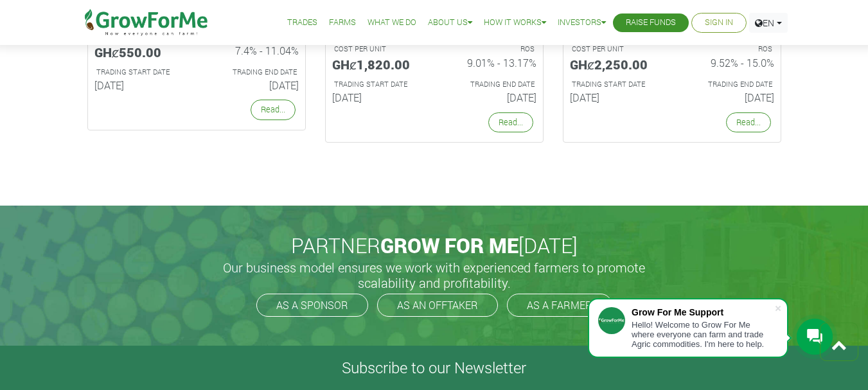  I want to click on h6: 9.01% - 13.17%, so click(490, 63).